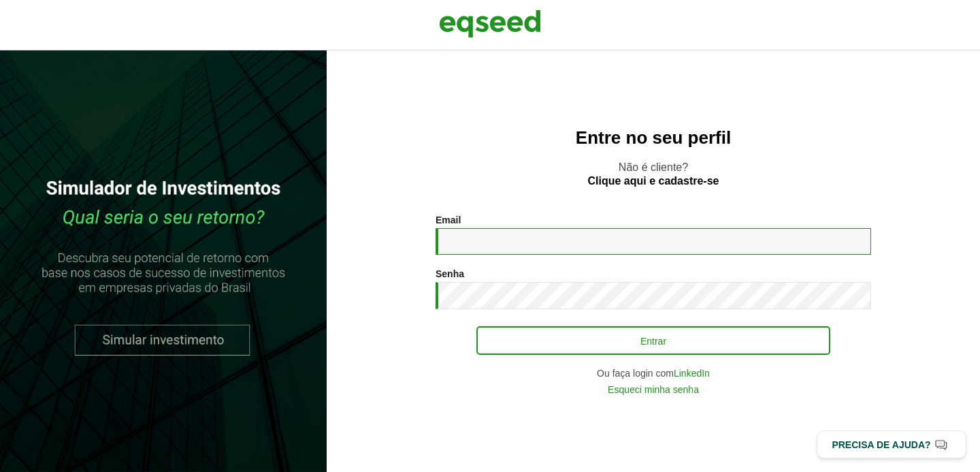  Describe the element at coordinates (653, 341) in the screenshot. I see `button: Entrar` at that location.